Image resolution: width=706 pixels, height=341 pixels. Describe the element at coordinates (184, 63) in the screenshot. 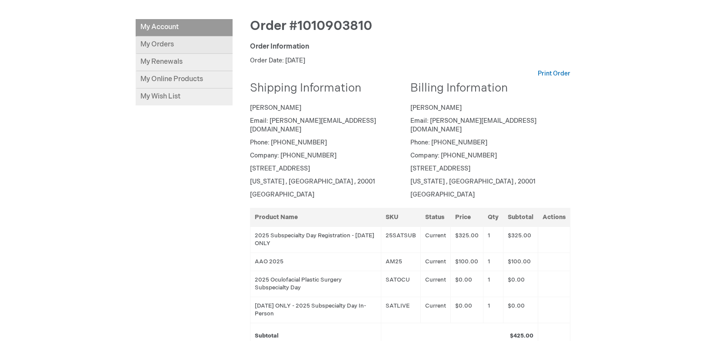

I see `a: My Renewals` at that location.